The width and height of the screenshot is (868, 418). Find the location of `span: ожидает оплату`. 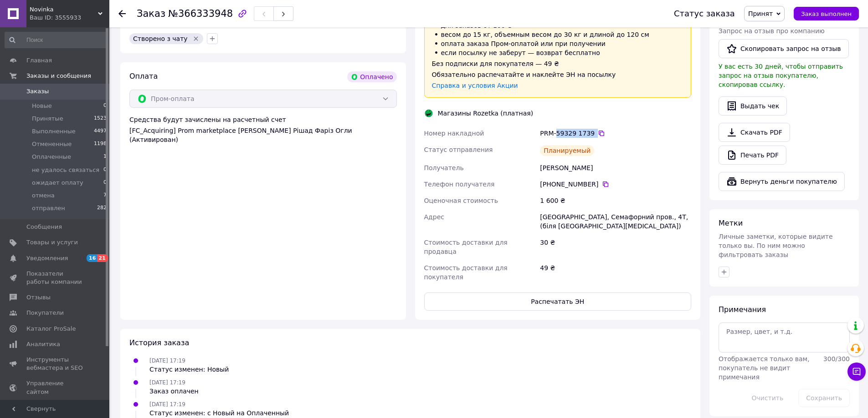

span: ожидает оплату is located at coordinates (58, 183).